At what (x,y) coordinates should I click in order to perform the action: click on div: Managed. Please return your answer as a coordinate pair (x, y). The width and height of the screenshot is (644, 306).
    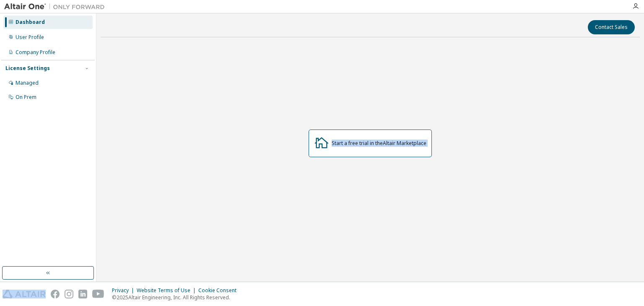
    Looking at the image, I should click on (27, 83).